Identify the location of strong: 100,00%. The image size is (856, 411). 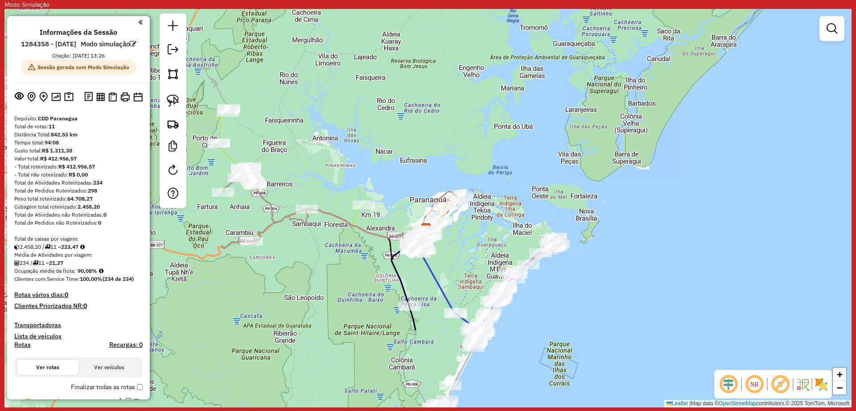
(91, 279).